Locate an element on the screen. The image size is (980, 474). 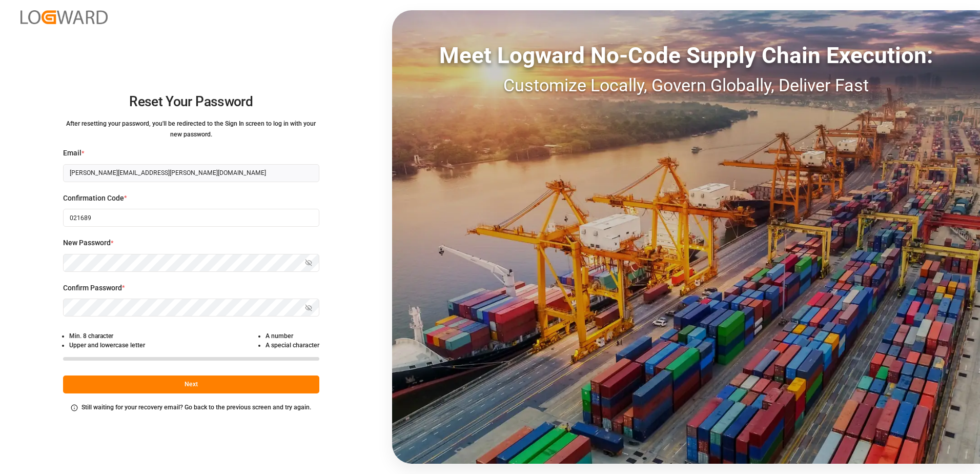
span: Email is located at coordinates (72, 153).